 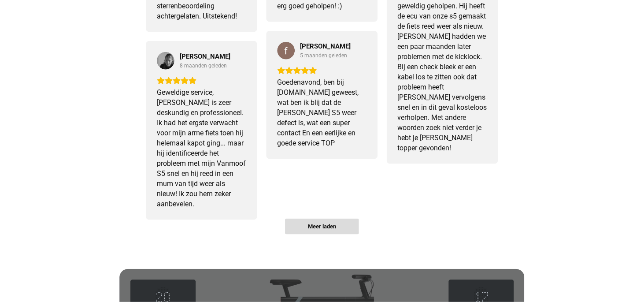 What do you see at coordinates (286, 50) in the screenshot?
I see `img: frank goijarts` at bounding box center [286, 50].